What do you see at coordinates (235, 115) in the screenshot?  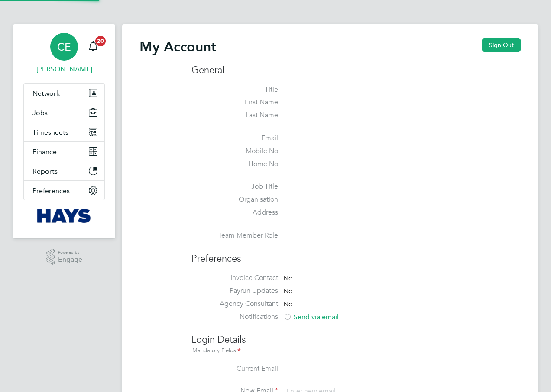 I see `label: Last Name` at bounding box center [235, 115].